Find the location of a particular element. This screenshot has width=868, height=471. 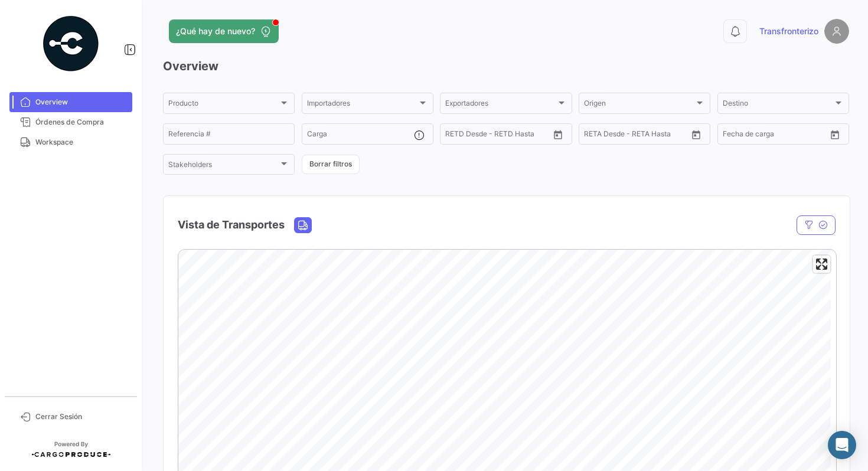

a: Workspace is located at coordinates (71, 142).